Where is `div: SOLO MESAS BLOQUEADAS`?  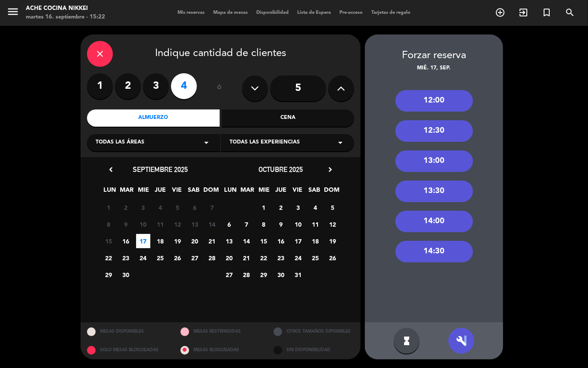 div: SOLO MESAS BLOQUEADAS is located at coordinates (127, 350).